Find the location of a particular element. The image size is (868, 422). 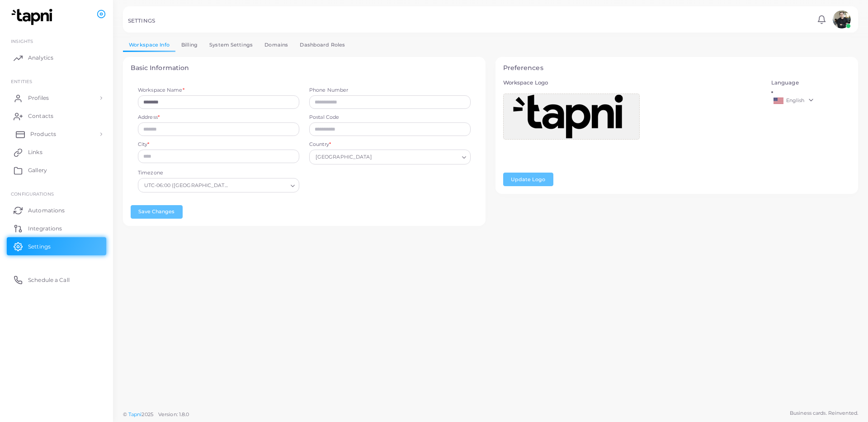

a: Dashboard Roles is located at coordinates (322, 45).